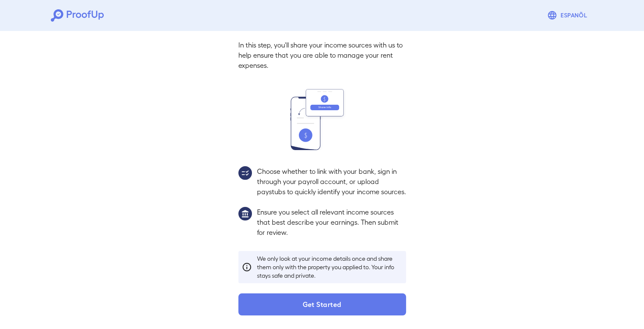 The width and height of the screenshot is (644, 329). Describe the element at coordinates (322, 120) in the screenshot. I see `img: transfer_money.svg` at that location.